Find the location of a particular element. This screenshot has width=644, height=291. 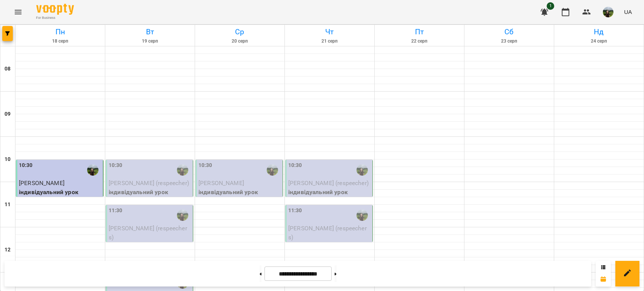

h6: Пн is located at coordinates (60, 31).